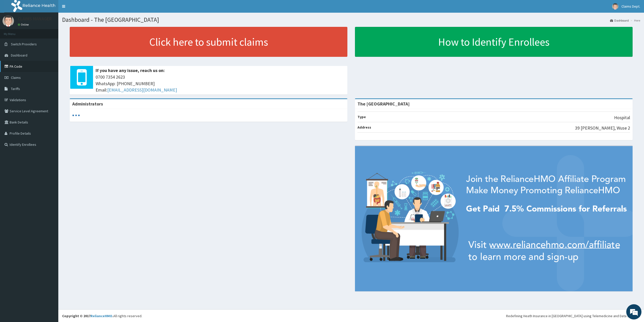 This screenshot has height=322, width=644. Describe the element at coordinates (494, 218) in the screenshot. I see `img: provider-team-banner.png` at that location.